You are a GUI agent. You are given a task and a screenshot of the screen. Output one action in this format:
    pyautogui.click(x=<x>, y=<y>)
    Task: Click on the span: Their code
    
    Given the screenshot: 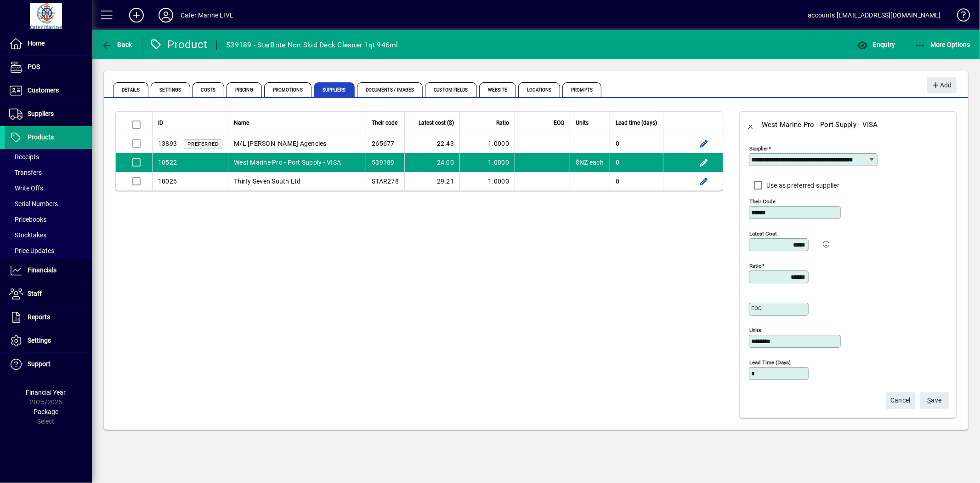 What is the action you would take?
    pyautogui.click(x=384, y=122)
    